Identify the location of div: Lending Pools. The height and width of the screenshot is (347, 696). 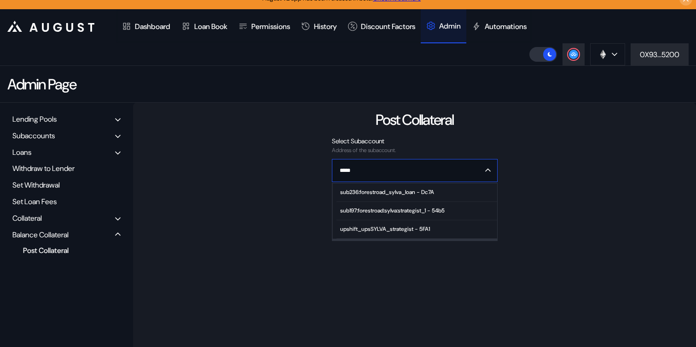
(35, 119).